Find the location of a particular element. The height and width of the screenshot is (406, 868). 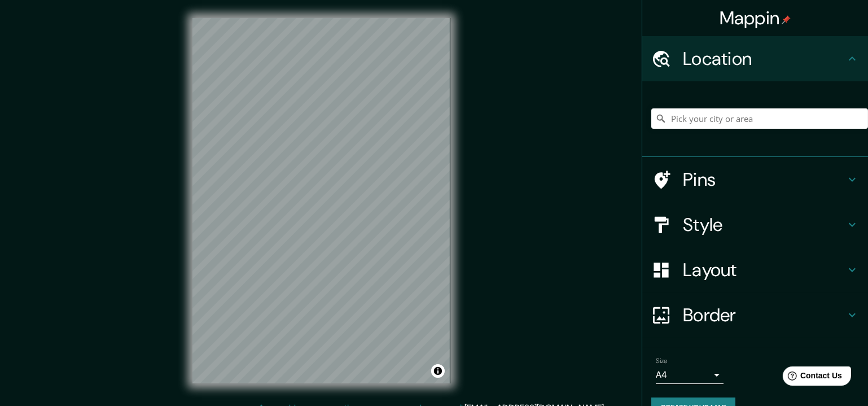

h4: Border is located at coordinates (765, 315).